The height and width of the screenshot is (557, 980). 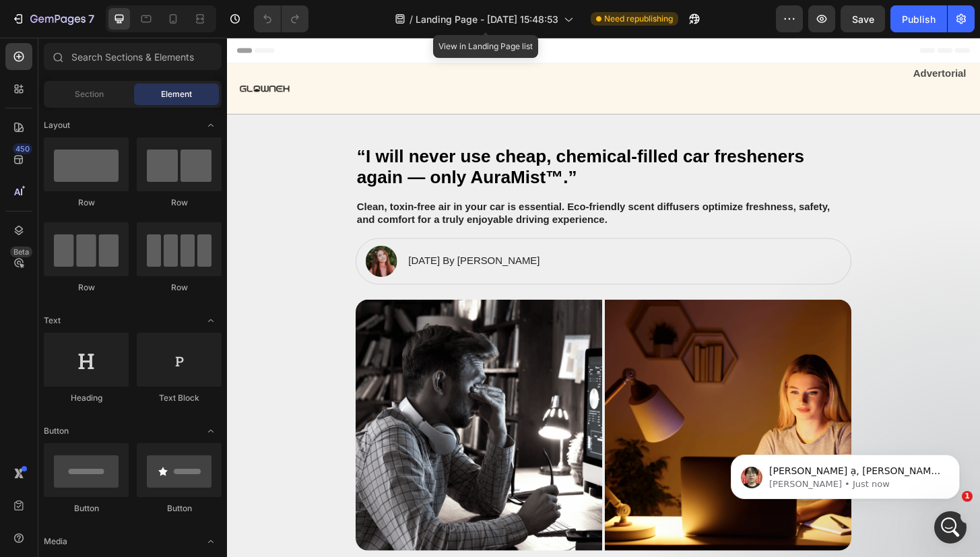 I want to click on h2: “I will never use cheap, chemical-filled car fresheners again — only AuraMist™.”, so click(x=404, y=138).